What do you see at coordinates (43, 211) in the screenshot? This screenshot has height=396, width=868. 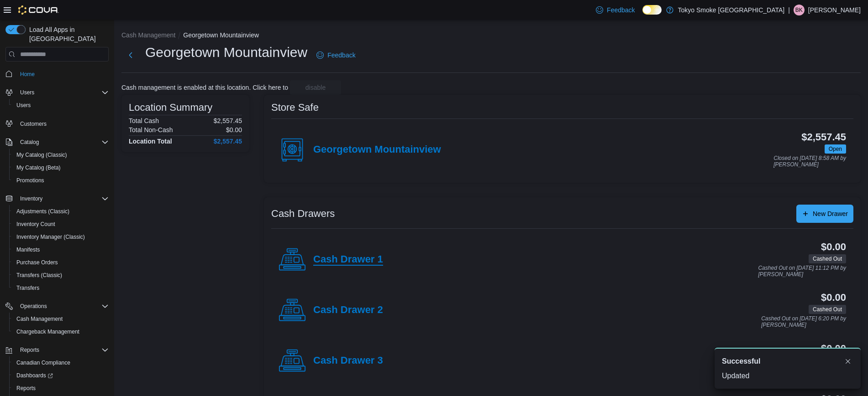 I see `span: Adjustments (Classic)` at bounding box center [43, 211].